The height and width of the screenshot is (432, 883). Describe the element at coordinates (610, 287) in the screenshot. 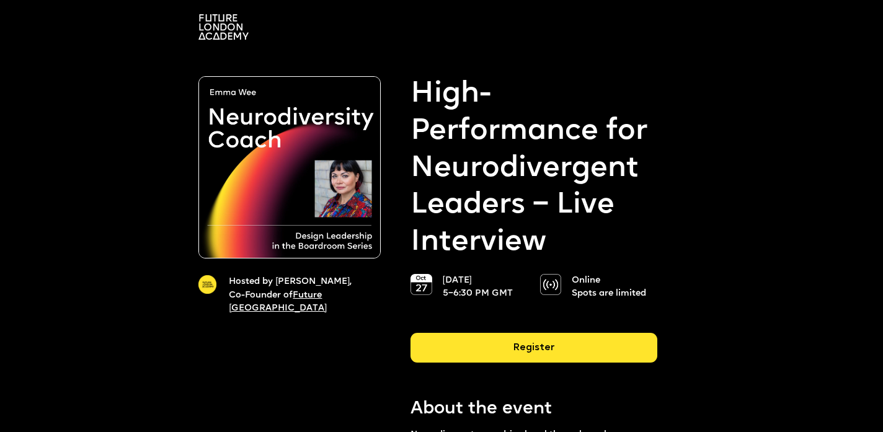

I see `p: Online Spots are limited` at that location.